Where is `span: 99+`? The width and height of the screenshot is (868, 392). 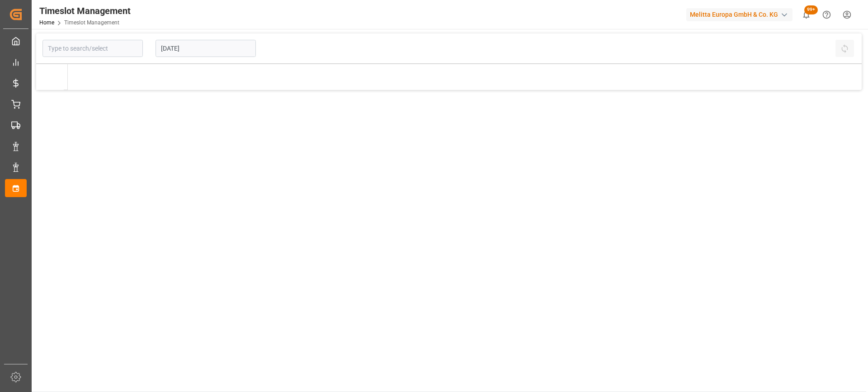 span: 99+ is located at coordinates (811, 10).